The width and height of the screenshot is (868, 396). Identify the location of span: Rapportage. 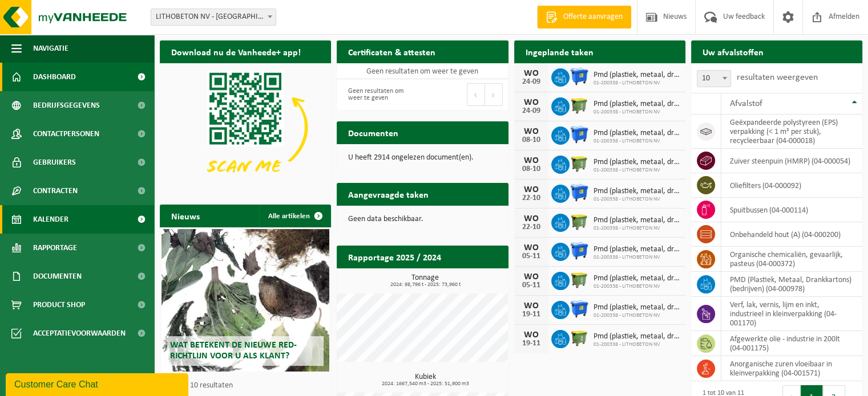
(55, 248).